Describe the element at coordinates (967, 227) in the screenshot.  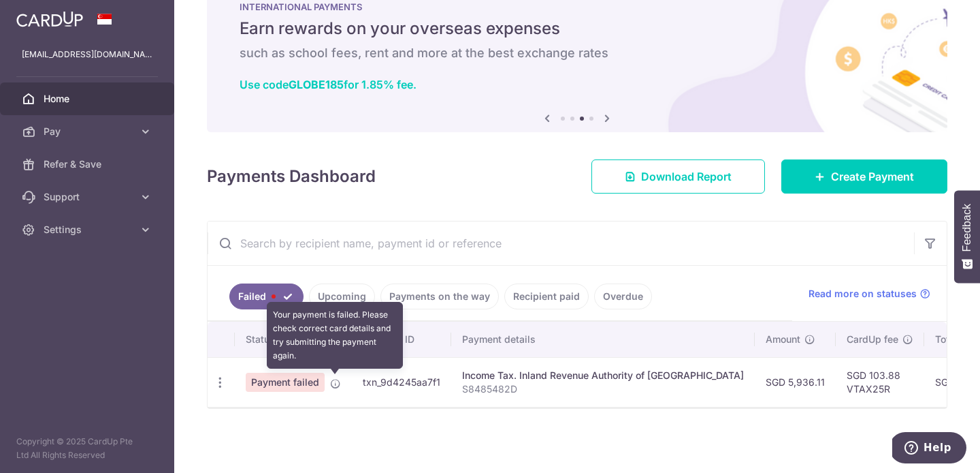
I see `span: Feedback` at that location.